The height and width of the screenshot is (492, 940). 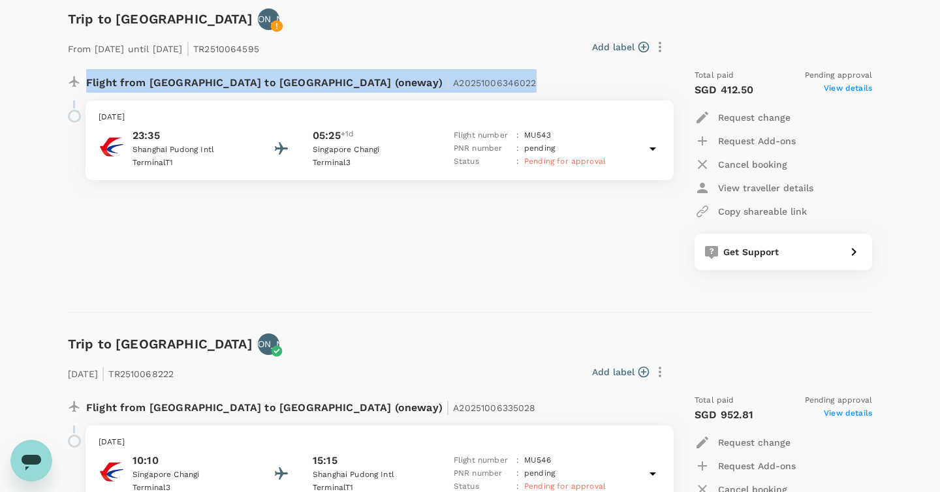 I want to click on span: A20251006335028, so click(x=494, y=408).